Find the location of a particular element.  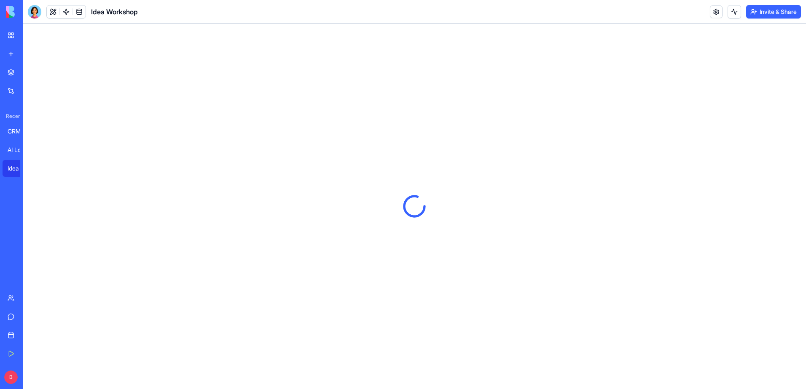

div: AI Logo Generator is located at coordinates (19, 150).